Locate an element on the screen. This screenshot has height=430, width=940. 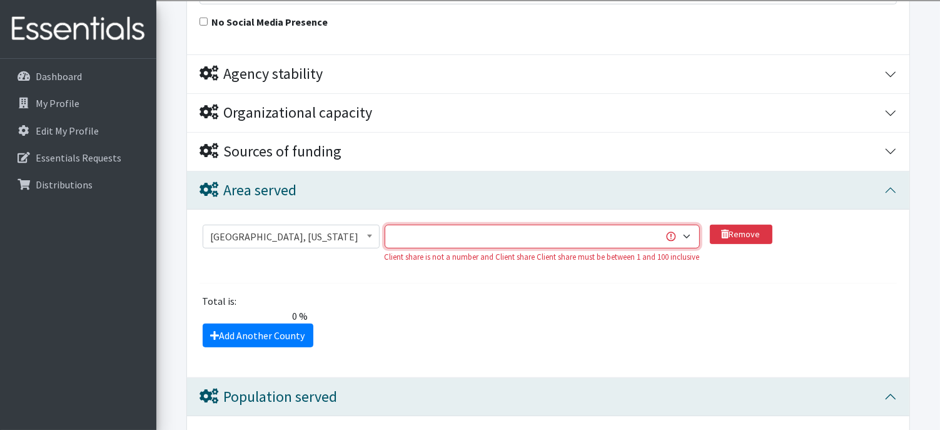
a: Distributions is located at coordinates (78, 184).